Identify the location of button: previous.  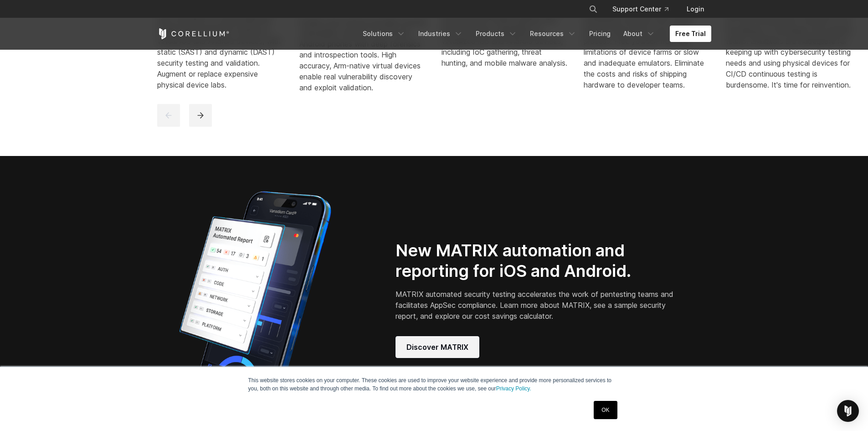
(169, 115).